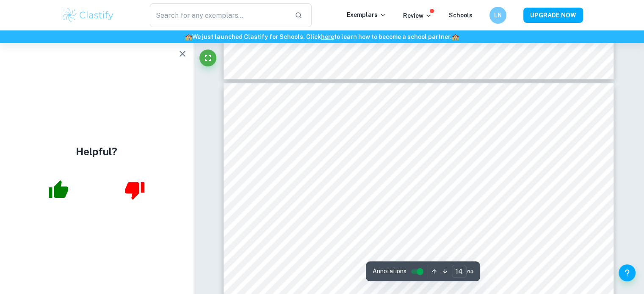 Image resolution: width=644 pixels, height=294 pixels. I want to click on a: here, so click(327, 37).